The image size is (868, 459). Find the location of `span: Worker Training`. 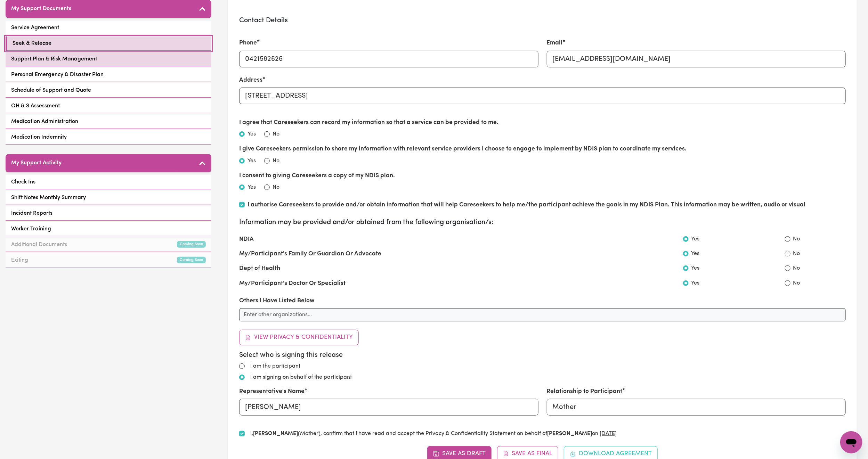

span: Worker Training is located at coordinates (31, 229).